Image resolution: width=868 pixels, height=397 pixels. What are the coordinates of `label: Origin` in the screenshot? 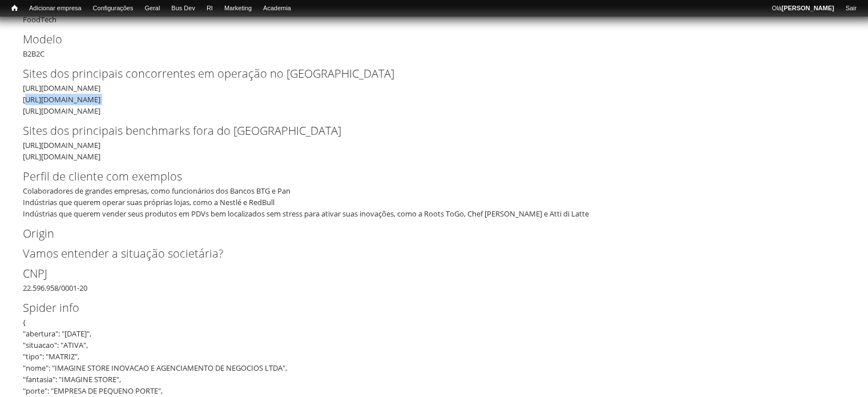 It's located at (425, 234).